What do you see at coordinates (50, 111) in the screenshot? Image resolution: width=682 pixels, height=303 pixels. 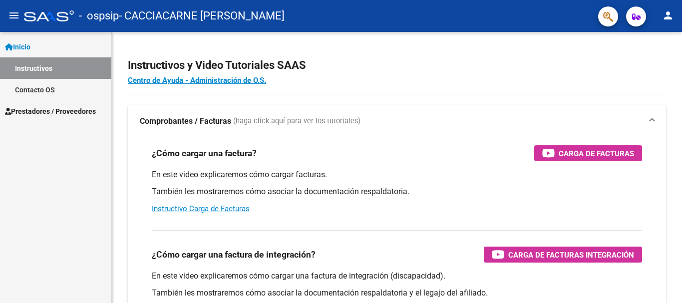 I see `span: Prestadores / Proveedores` at bounding box center [50, 111].